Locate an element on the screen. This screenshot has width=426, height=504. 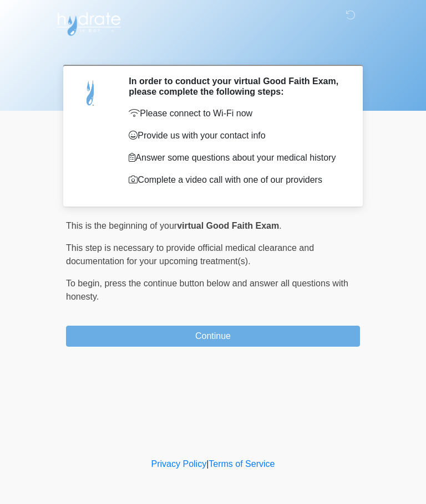
p: Complete a video call with one of our providers is located at coordinates (235, 180).